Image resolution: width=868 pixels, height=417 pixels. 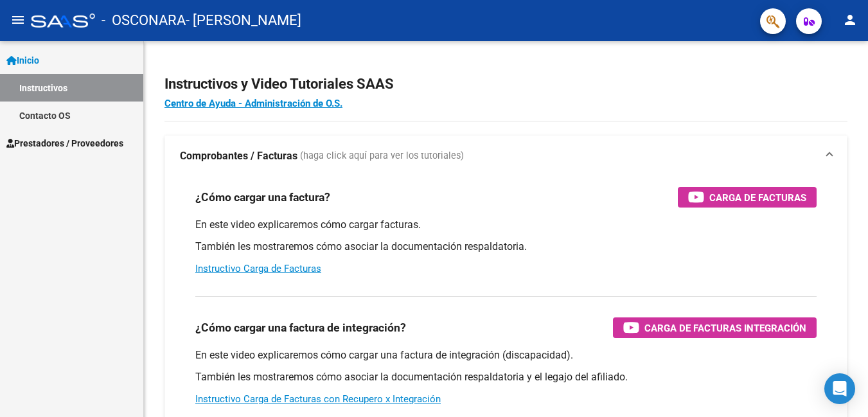 I want to click on p: También les mostraremos cómo asociar la documentación respaldatoria y el legajo del afiliado., so click(x=505, y=378).